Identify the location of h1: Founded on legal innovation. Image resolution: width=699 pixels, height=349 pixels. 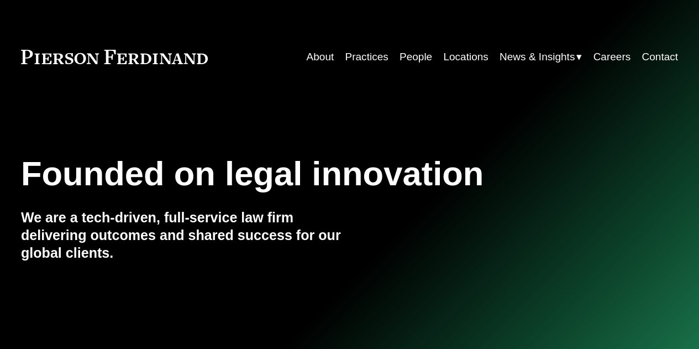
(294, 173).